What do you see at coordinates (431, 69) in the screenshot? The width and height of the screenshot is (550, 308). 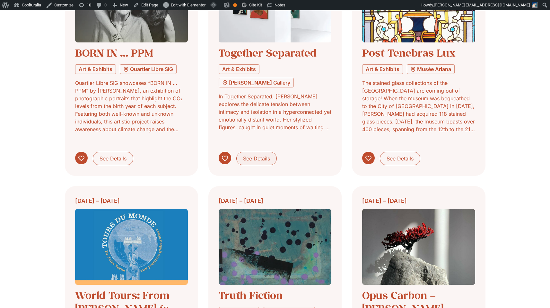 I see `a: Musée Ariana` at bounding box center [431, 69].